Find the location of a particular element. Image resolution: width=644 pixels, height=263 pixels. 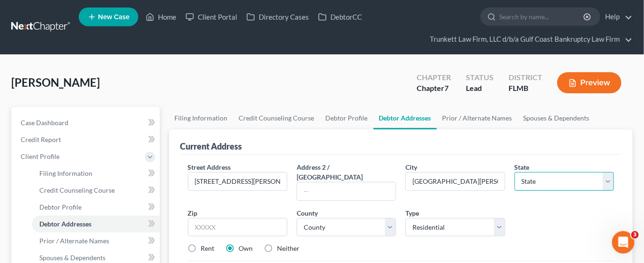

a: Case Dashboard is located at coordinates (86, 123).